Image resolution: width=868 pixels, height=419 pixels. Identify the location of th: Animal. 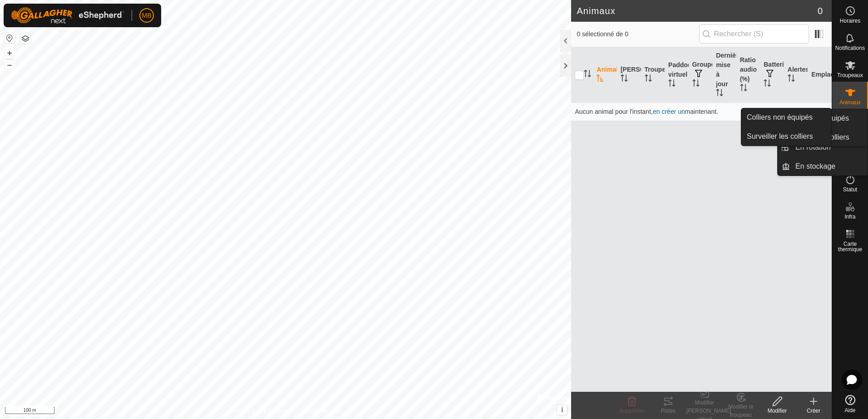
(605, 75).